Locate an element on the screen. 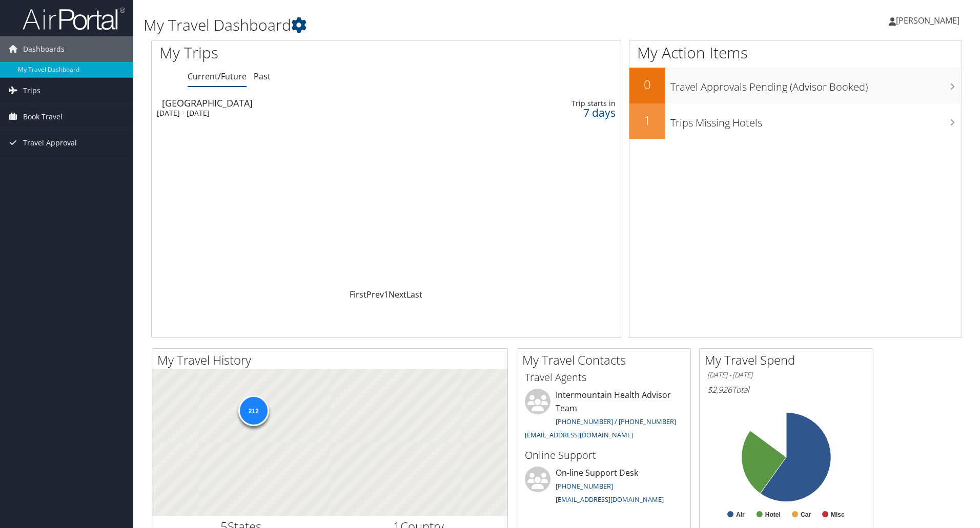 The height and width of the screenshot is (528, 980). a: 1Trips Missing Hotels is located at coordinates (796, 122).